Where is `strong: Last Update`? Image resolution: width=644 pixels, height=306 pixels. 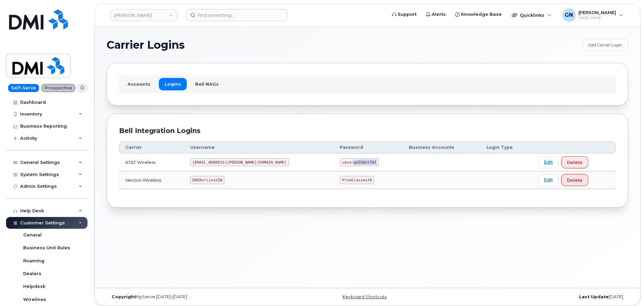 strong: Last Update is located at coordinates (594, 297).